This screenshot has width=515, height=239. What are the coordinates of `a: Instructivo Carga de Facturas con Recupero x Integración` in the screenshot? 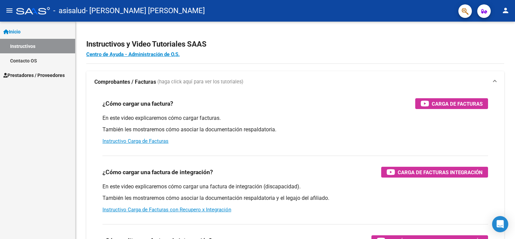 It's located at (167, 209).